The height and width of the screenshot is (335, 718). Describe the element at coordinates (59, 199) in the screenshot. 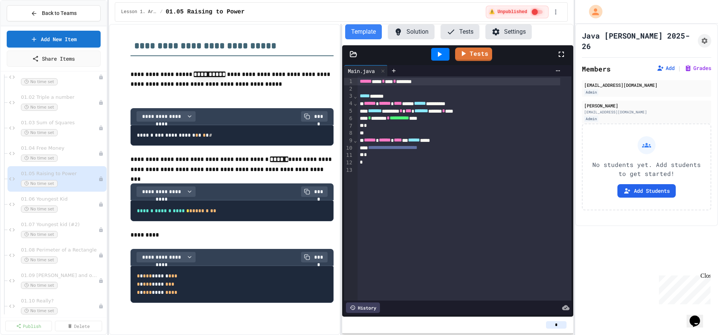

I see `span: 01.06 Youngest Kid` at that location.